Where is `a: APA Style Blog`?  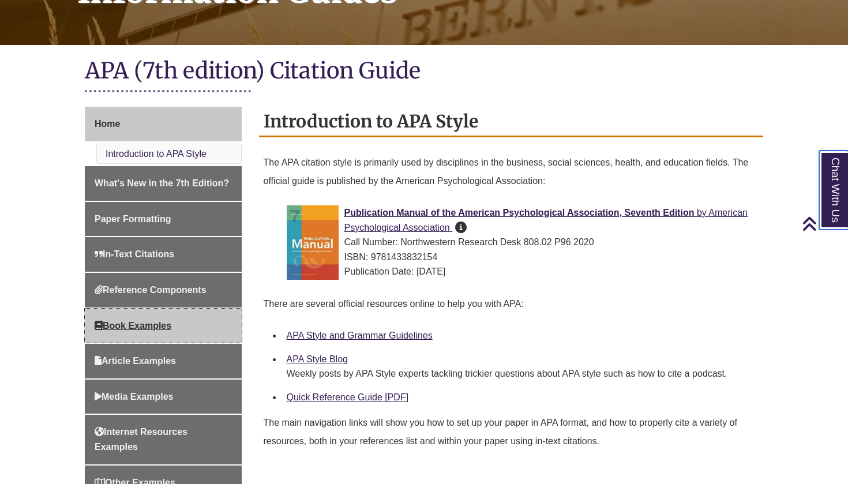
a: APA Style Blog is located at coordinates (317, 359).